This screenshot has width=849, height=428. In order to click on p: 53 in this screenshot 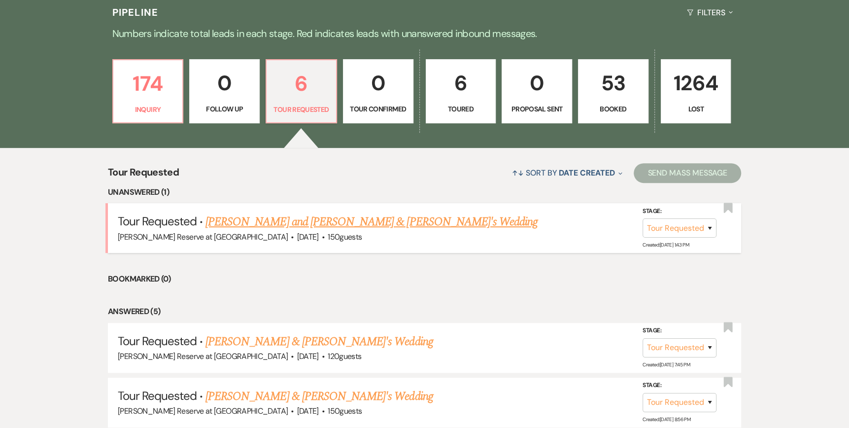, I will do `click(613, 83)`.